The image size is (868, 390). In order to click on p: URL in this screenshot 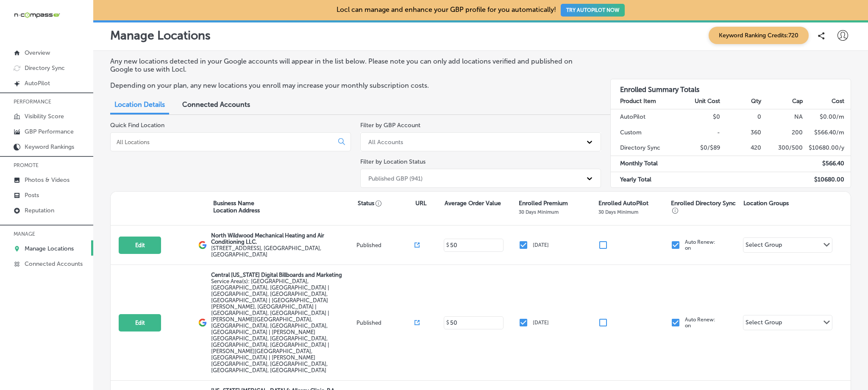, I will do `click(421, 203)`.